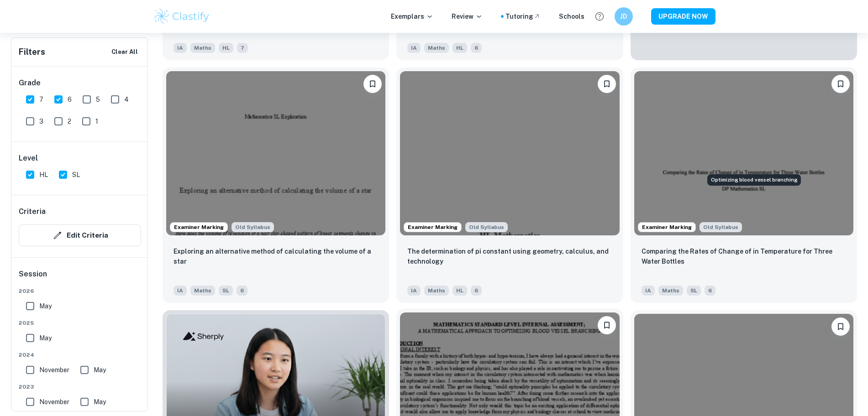 Image resolution: width=868 pixels, height=416 pixels. What do you see at coordinates (80, 278) in the screenshot?
I see `h6: Session` at bounding box center [80, 278].